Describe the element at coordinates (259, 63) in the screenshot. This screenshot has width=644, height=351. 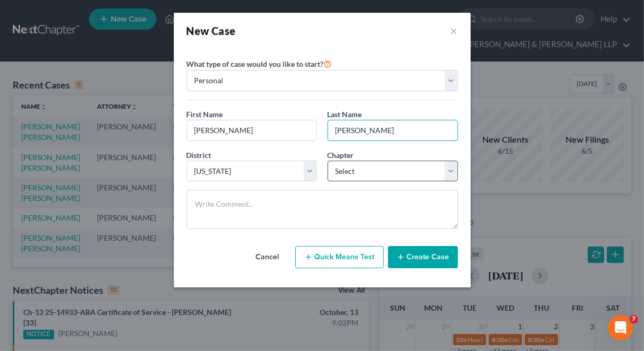
I see `label: What type of case would you like to start?` at that location.